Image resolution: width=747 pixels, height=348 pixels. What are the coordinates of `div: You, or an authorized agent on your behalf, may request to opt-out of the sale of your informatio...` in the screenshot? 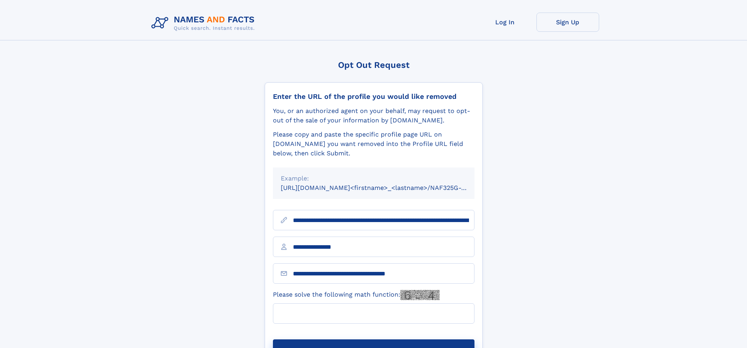 It's located at (374, 116).